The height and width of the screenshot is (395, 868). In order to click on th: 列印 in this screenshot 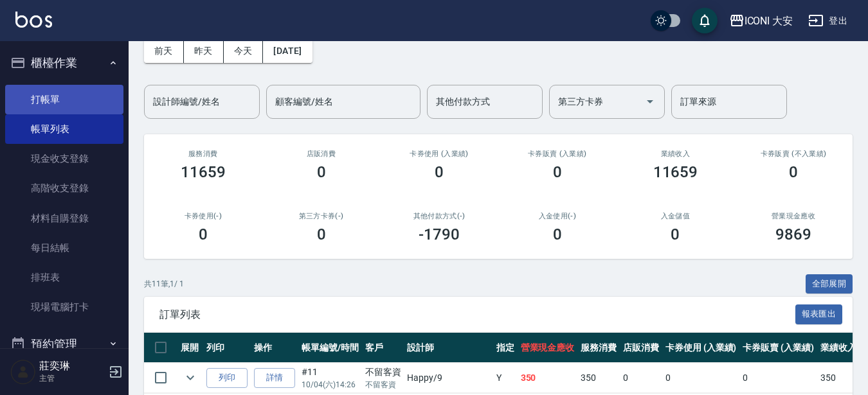, I will do `click(227, 347)`.